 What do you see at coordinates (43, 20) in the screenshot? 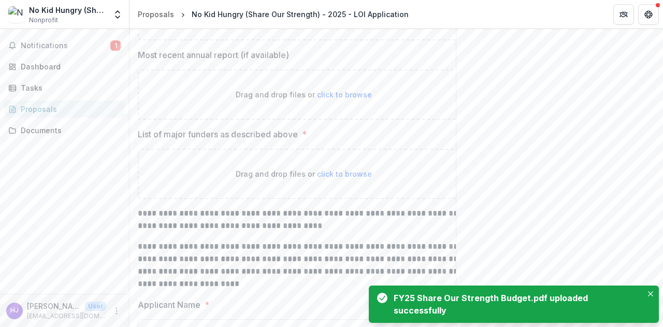
I see `span: Nonprofit` at bounding box center [43, 20].